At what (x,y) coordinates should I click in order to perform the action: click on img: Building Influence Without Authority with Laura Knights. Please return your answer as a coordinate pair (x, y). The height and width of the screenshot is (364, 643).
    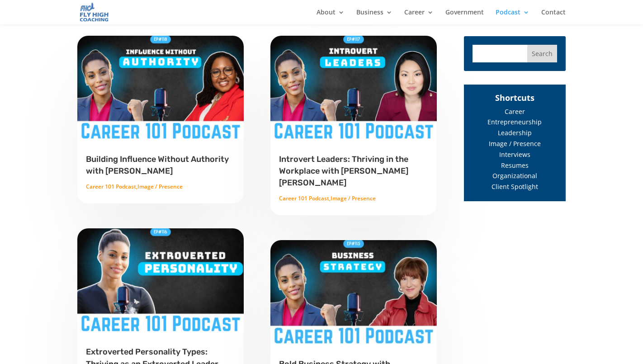
    Looking at the image, I should click on (160, 87).